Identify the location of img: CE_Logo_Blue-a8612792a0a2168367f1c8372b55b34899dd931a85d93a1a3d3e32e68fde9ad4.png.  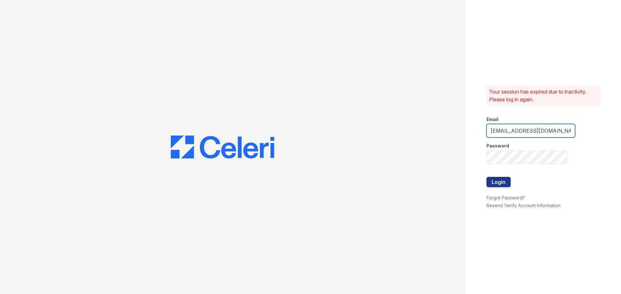
(222, 147).